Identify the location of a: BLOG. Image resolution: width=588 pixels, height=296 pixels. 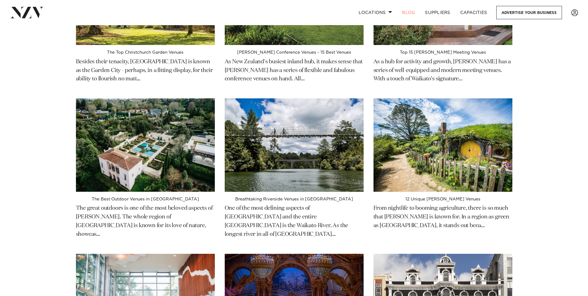
(408, 12).